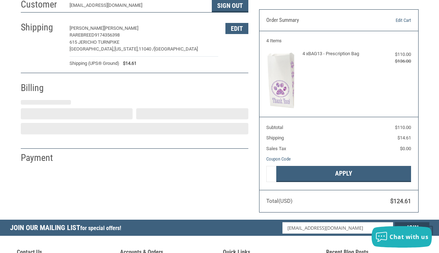  What do you see at coordinates (402, 127) in the screenshot?
I see `span: $110.00` at bounding box center [402, 127].